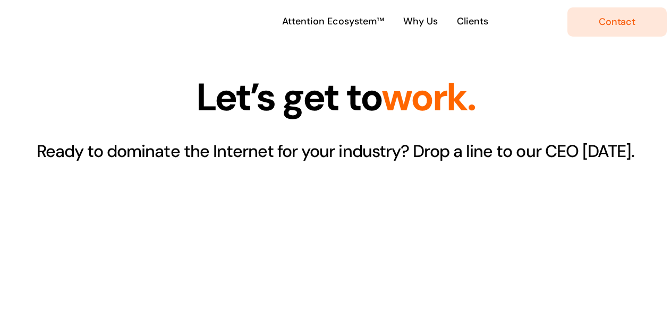  Describe the element at coordinates (472, 22) in the screenshot. I see `a: Clients` at that location.